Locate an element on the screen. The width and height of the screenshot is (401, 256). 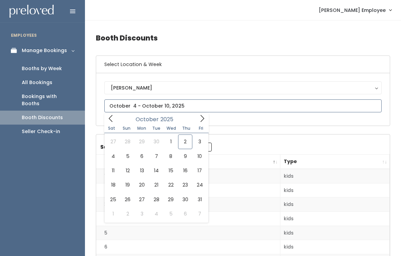
span: Mon is located at coordinates (142, 128).